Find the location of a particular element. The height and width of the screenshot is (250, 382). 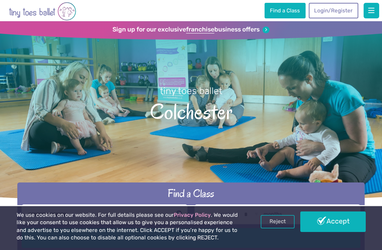

img: tiny toes ballet is located at coordinates (42, 11).